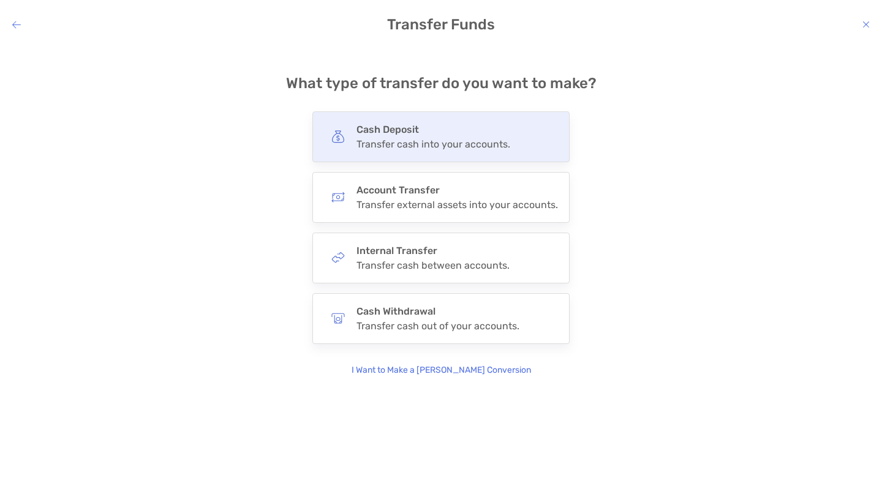  I want to click on div: Transfer external assets into your accounts., so click(457, 205).